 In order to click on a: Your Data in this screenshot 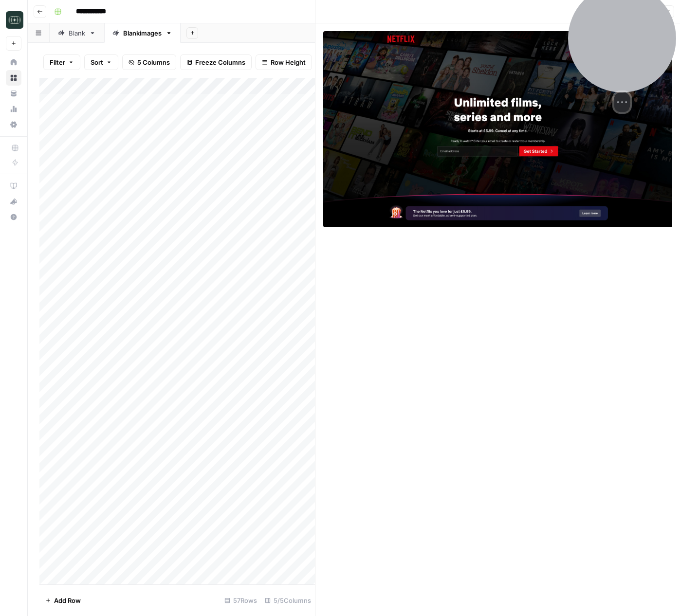, I will do `click(14, 94)`.